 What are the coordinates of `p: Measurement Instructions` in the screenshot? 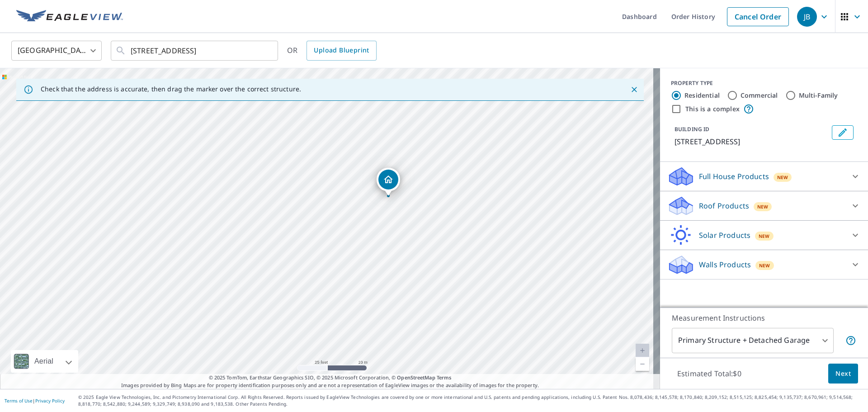 It's located at (764, 318).